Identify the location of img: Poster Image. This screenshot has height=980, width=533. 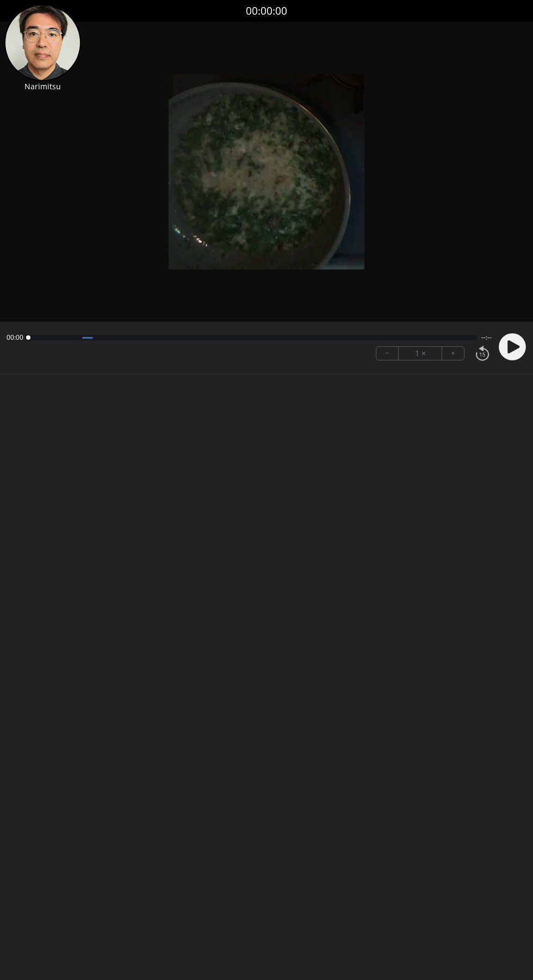
(266, 171).